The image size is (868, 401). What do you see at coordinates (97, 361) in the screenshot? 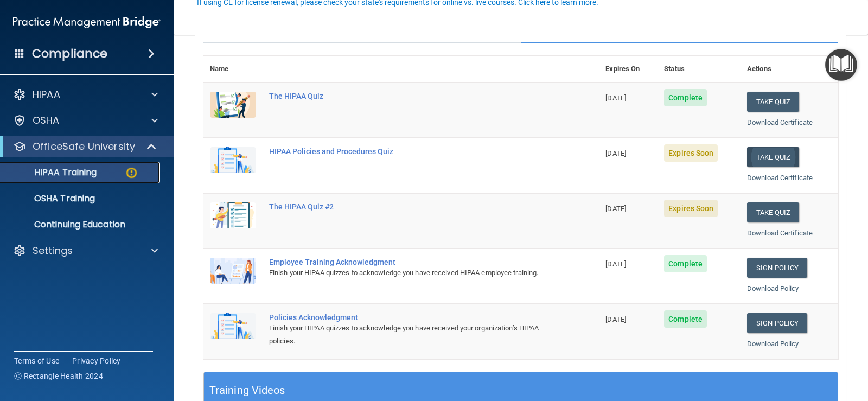
I see `a: Privacy Policy` at bounding box center [97, 361].